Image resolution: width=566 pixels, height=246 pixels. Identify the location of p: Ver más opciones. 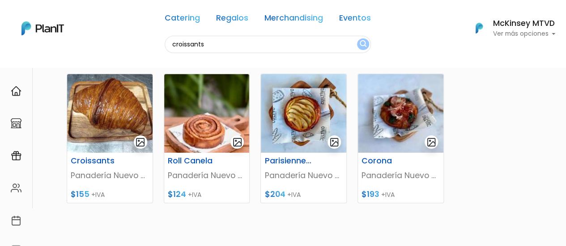
(524, 34).